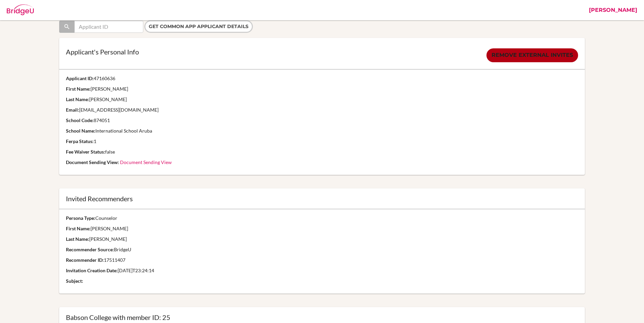 Image resolution: width=644 pixels, height=323 pixels. What do you see at coordinates (79, 78) in the screenshot?
I see `strong: Applicant ID:` at bounding box center [79, 78].